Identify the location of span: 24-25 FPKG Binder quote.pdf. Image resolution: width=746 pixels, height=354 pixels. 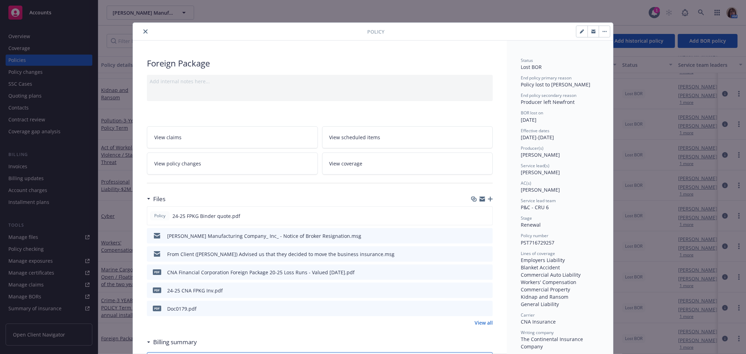
(206, 216).